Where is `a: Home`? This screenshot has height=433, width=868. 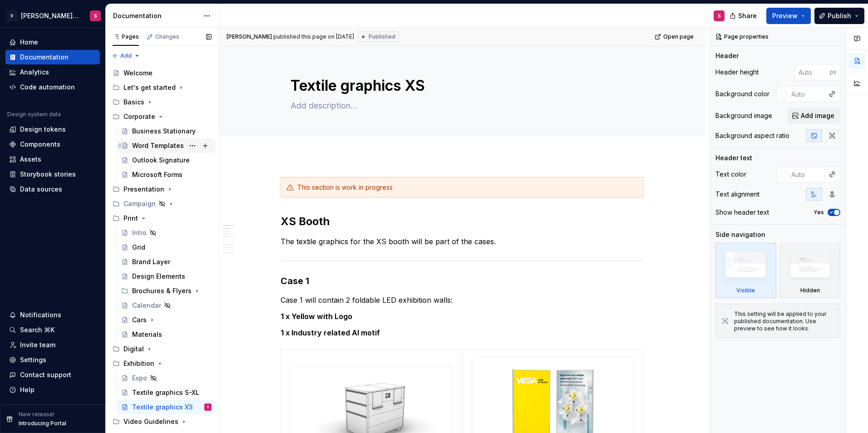
a: Home is located at coordinates (53, 43).